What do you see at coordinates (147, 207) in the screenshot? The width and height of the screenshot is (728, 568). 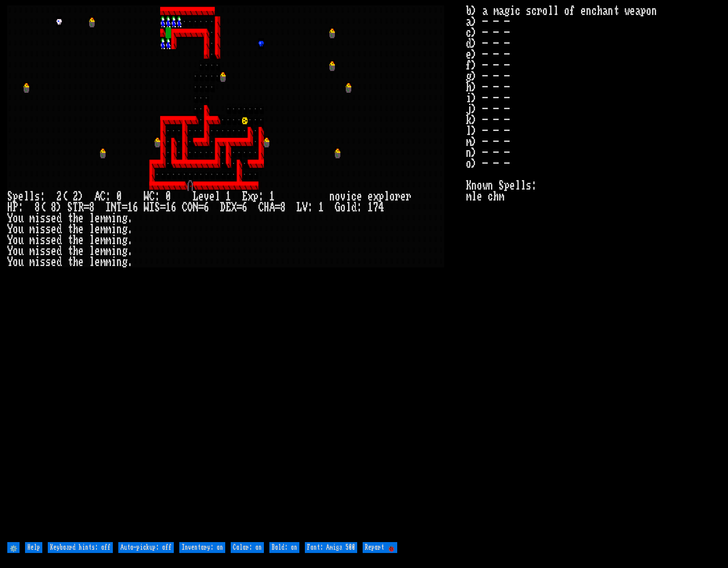 I see `div: W` at bounding box center [147, 207].